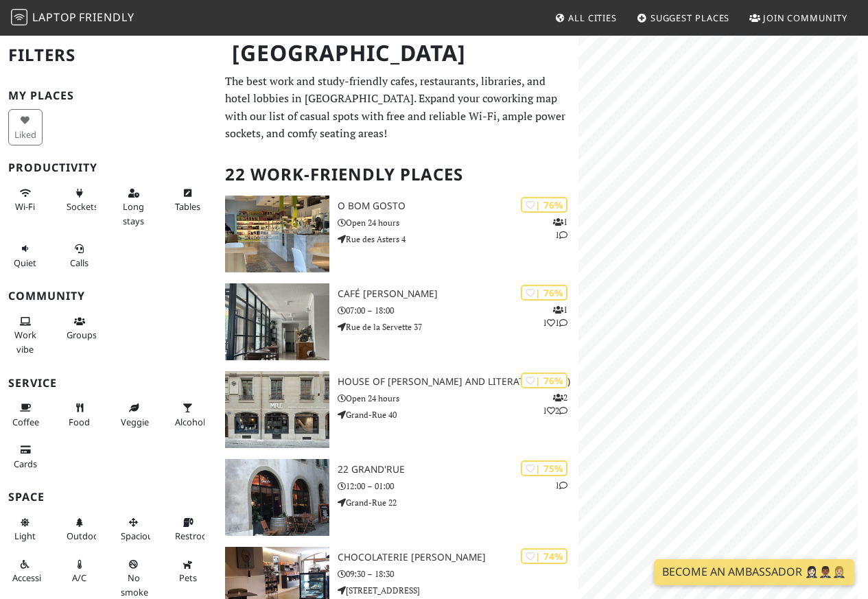 The image size is (868, 599). Describe the element at coordinates (458, 486) in the screenshot. I see `p: 12:00 – 01:00` at that location.